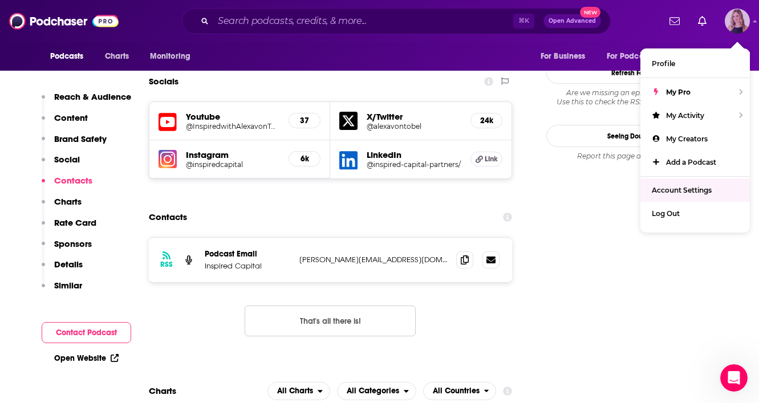 The image size is (759, 403). What do you see at coordinates (695, 162) in the screenshot?
I see `a: Add a Podcast` at bounding box center [695, 162].